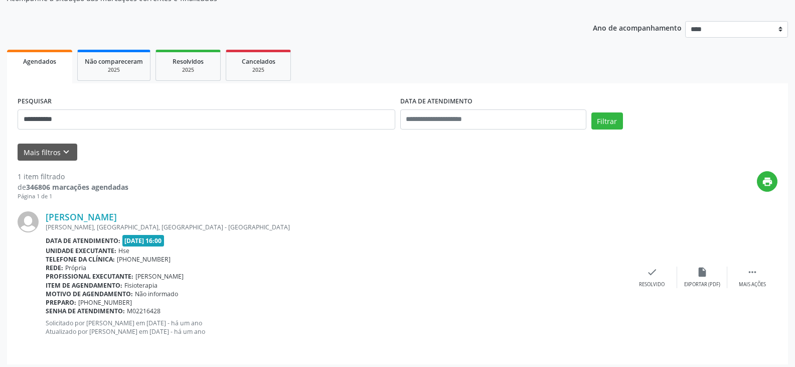  I want to click on div: de, so click(73, 187).